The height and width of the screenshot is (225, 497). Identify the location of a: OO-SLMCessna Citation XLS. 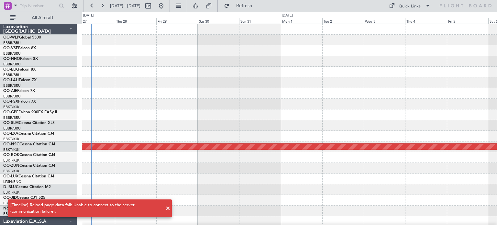
(29, 123).